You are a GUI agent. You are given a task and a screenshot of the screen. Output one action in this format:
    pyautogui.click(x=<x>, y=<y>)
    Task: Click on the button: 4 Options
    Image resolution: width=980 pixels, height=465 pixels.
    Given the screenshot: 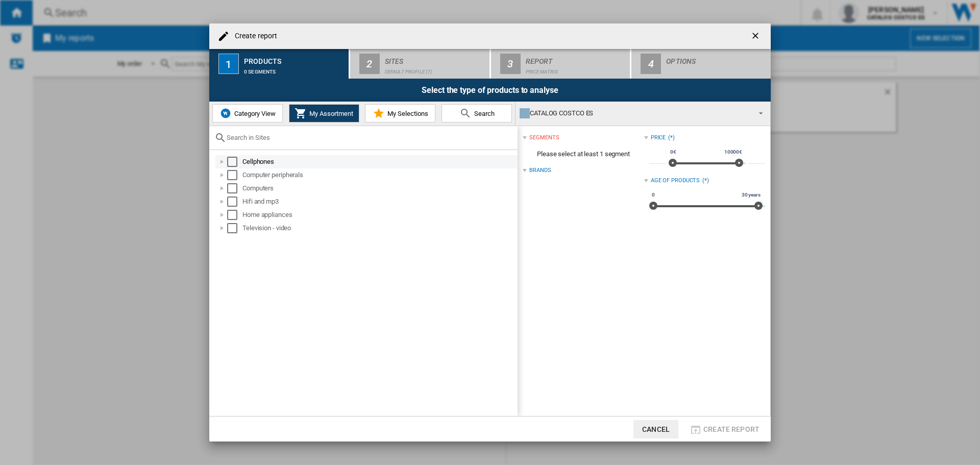 What is the action you would take?
    pyautogui.click(x=700, y=64)
    